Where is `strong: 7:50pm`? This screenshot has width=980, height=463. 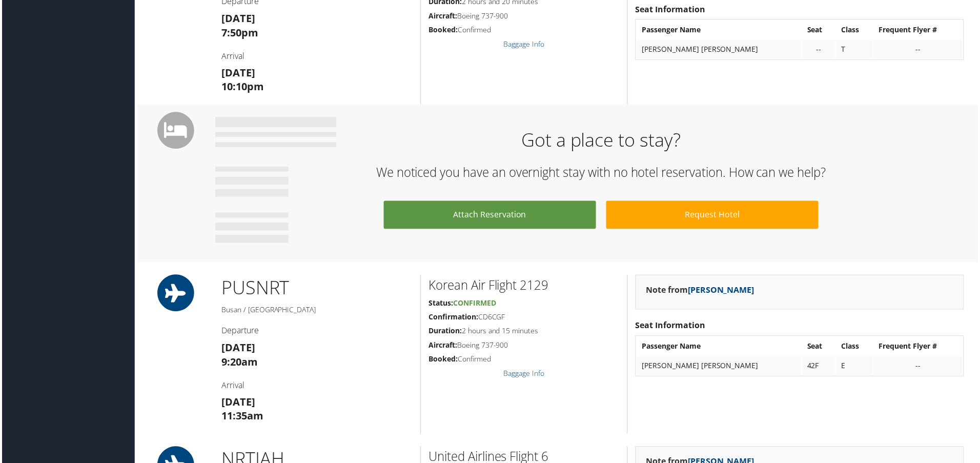
strong: 7:50pm is located at coordinates (239, 32).